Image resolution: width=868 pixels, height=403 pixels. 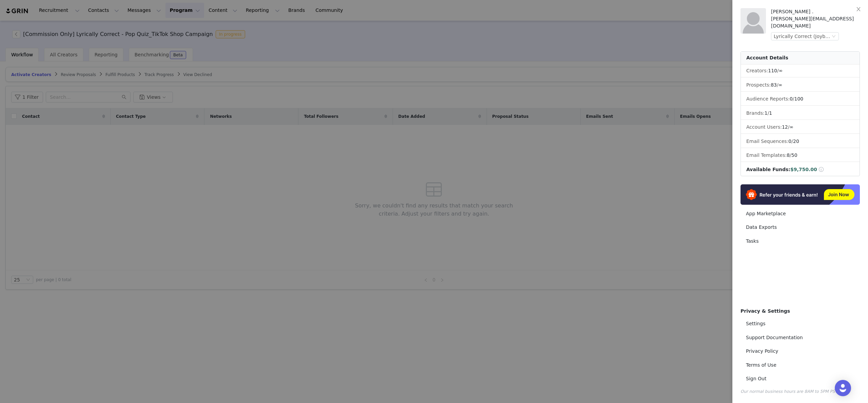 I want to click on li: Brands:, so click(x=800, y=114).